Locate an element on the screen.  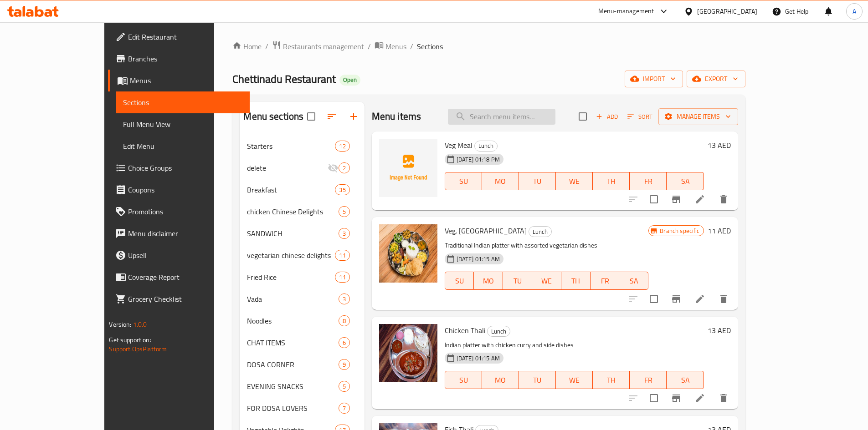
span: Version: is located at coordinates (119, 325).